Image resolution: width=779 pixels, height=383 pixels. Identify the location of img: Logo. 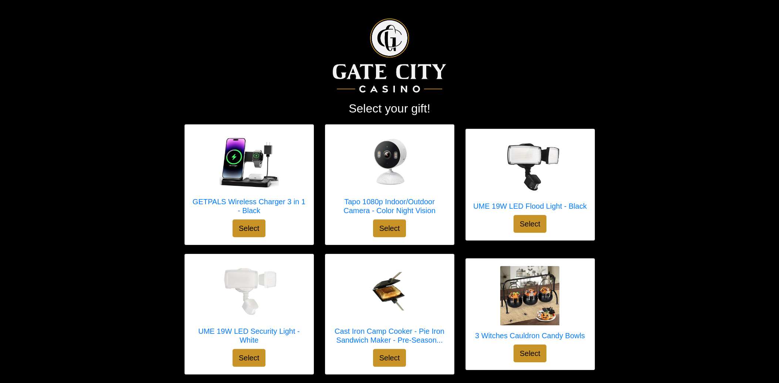
(389, 55).